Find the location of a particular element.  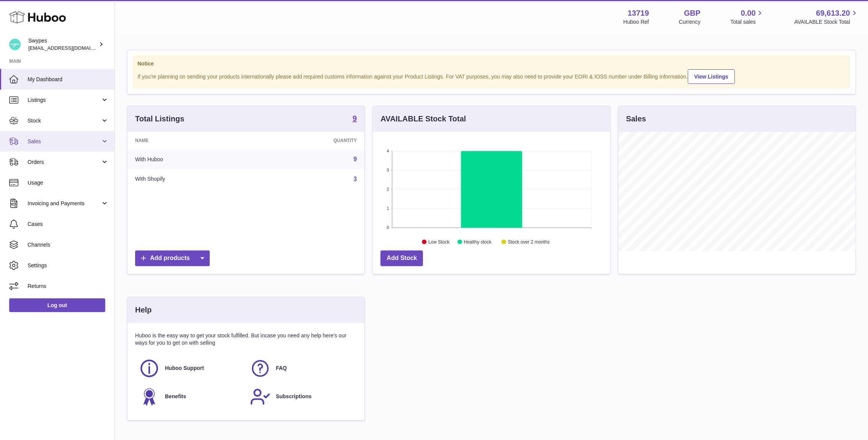

a: Add products is located at coordinates (172, 258).